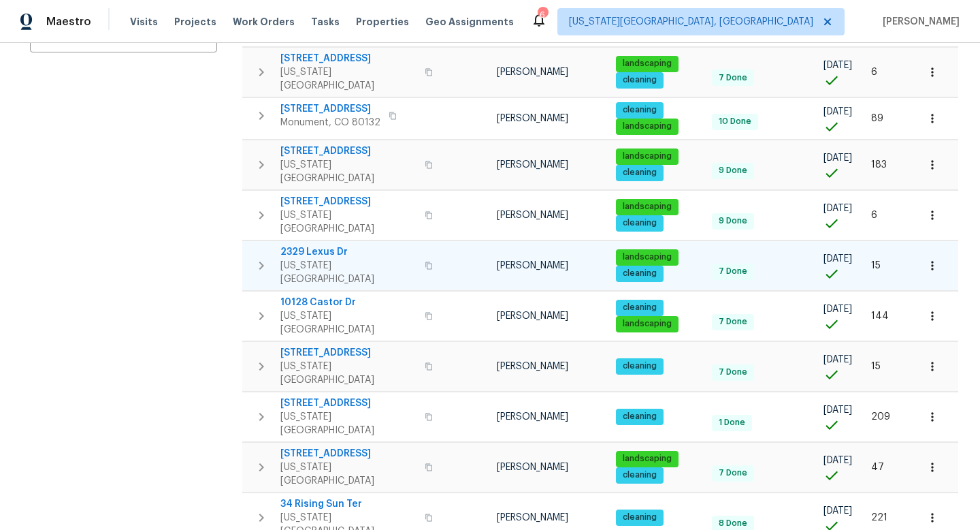 This screenshot has width=980, height=530. I want to click on span: 34 Rising Sun Ter, so click(349, 504).